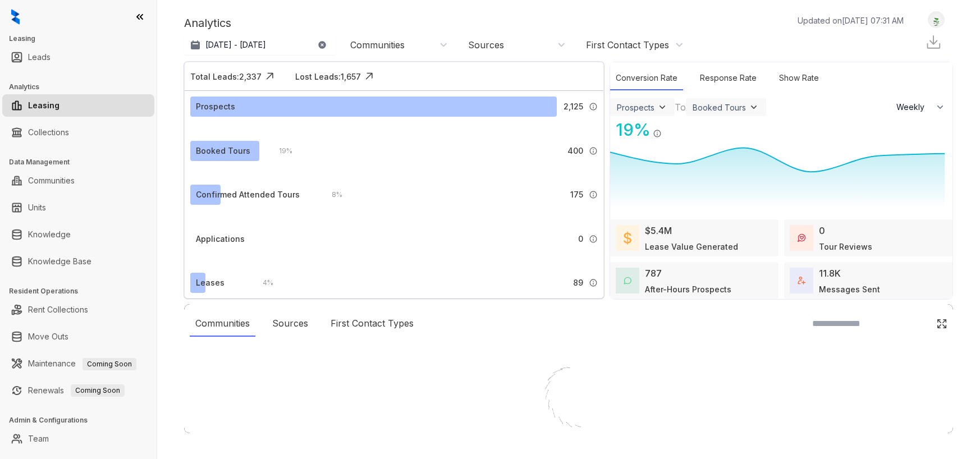  What do you see at coordinates (83, 291) in the screenshot?
I see `h3: Resident Operations` at bounding box center [83, 291].